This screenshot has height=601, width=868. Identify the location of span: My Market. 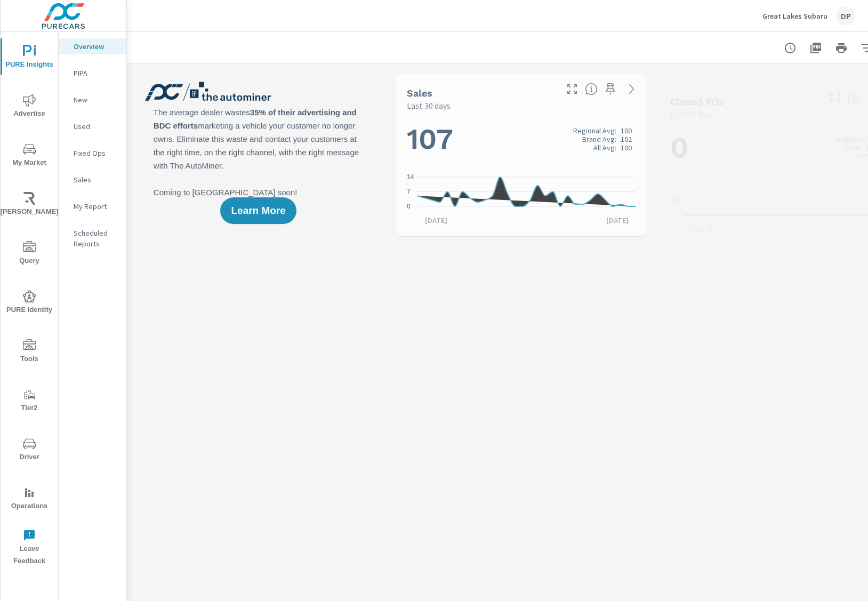
(29, 156).